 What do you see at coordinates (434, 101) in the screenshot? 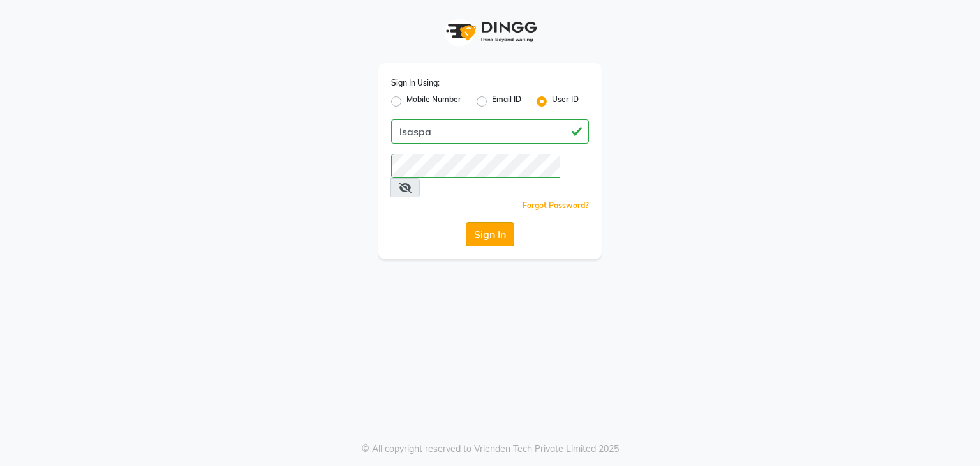
I see `label: Mobile Number` at bounding box center [434, 101].